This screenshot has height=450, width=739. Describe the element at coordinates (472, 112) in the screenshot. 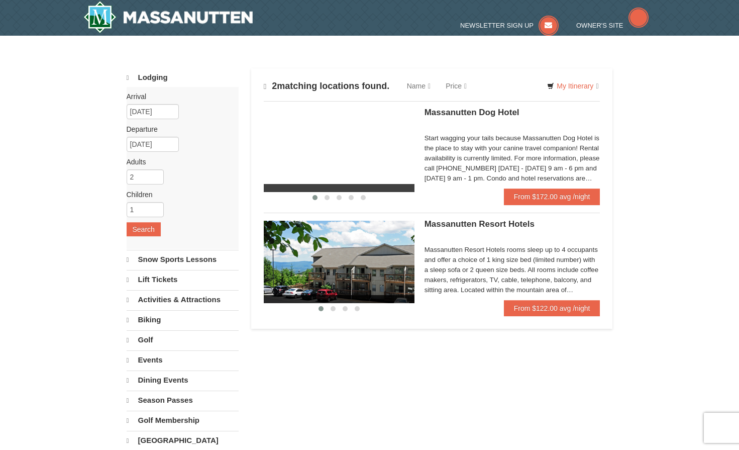

I see `span: Massanutten Dog Hotel` at that location.